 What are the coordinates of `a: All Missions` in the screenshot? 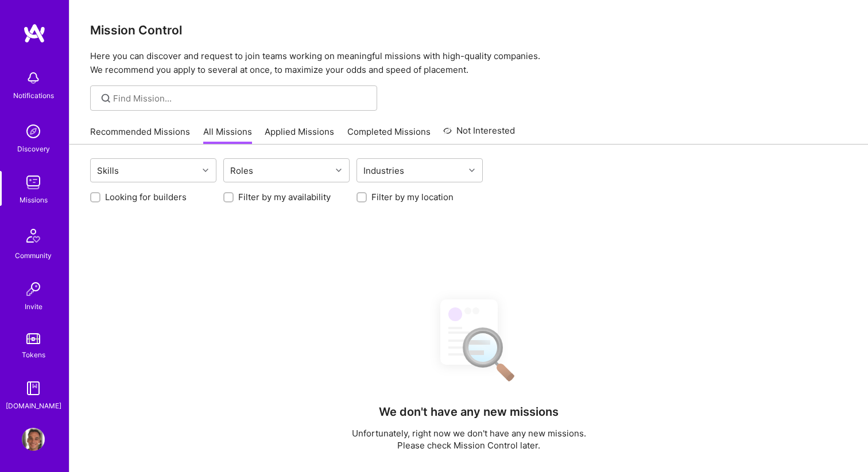 It's located at (228, 135).